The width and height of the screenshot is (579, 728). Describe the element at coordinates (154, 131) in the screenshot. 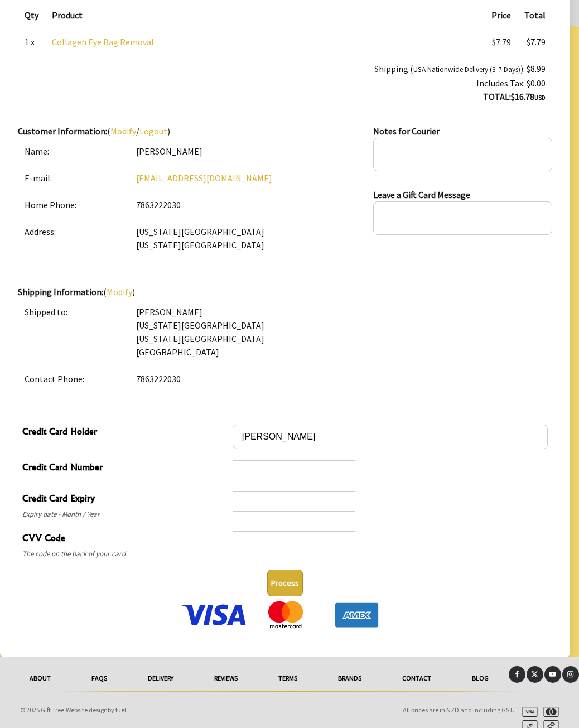

I see `a: Logout` at that location.